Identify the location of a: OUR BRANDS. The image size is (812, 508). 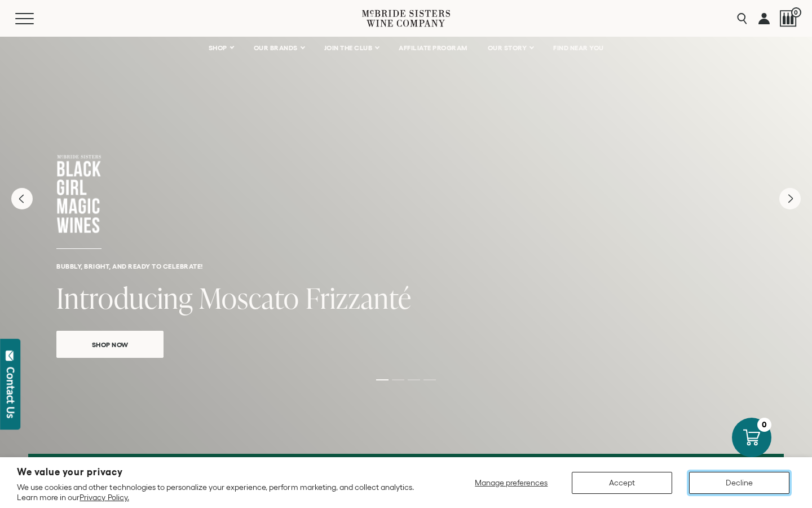
(279, 48).